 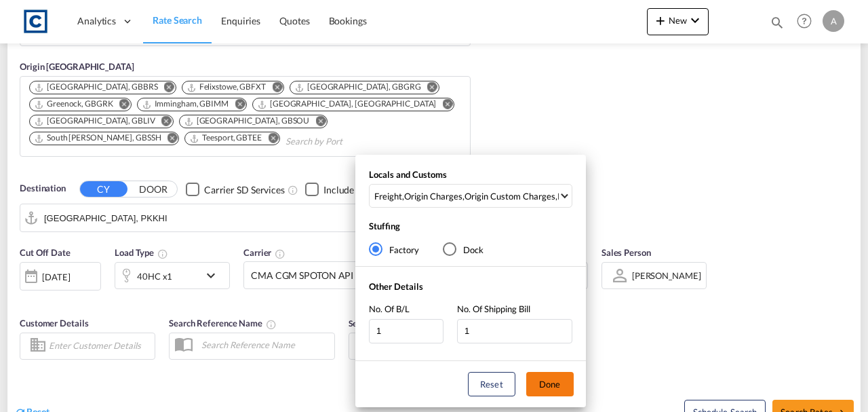 What do you see at coordinates (396, 287) in the screenshot?
I see `span: Other Details` at bounding box center [396, 287].